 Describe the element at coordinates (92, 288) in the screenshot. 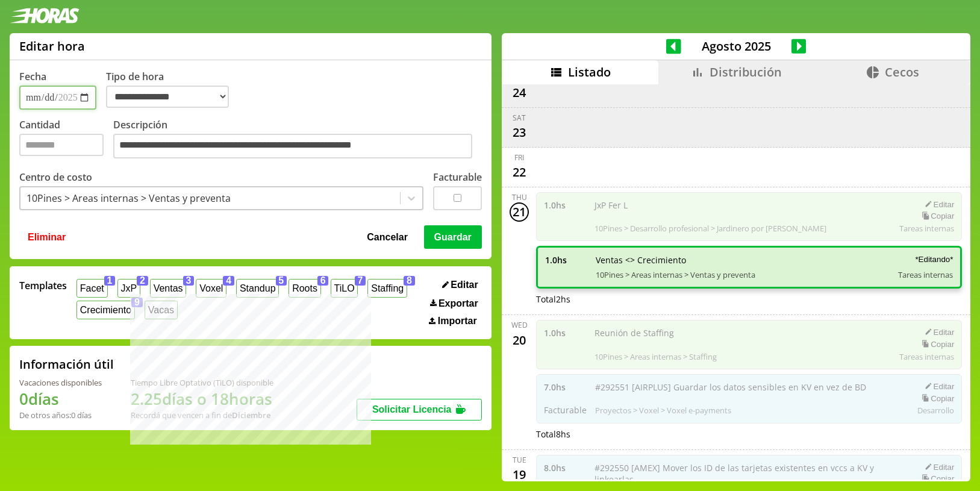

I see `button: Facet1` at that location.